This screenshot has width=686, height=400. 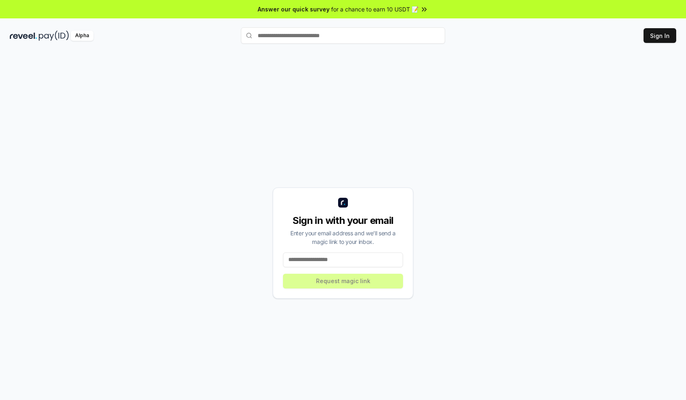 I want to click on span: Answer our quick survey, so click(x=294, y=9).